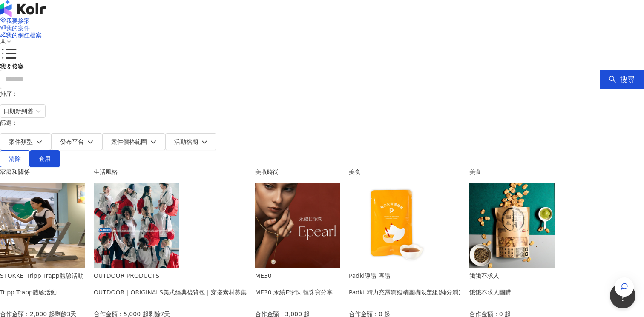  Describe the element at coordinates (24, 35) in the screenshot. I see `span: 我的網紅檔案` at that location.